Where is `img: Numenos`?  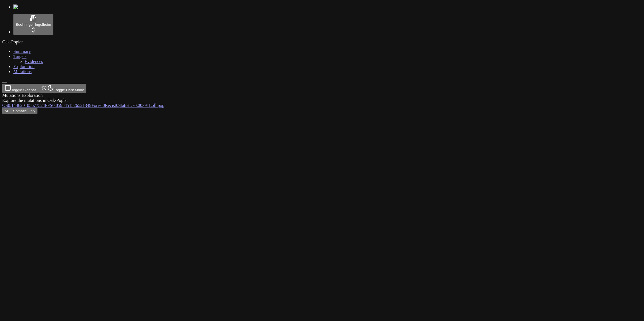 img: Numenos is located at coordinates (24, 7).